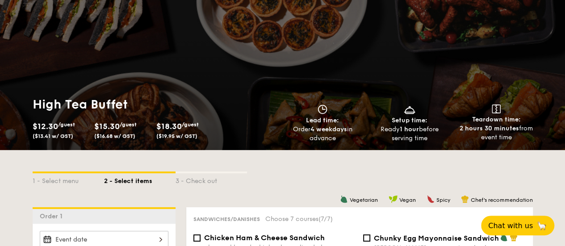  I want to click on div: 2 - Select items, so click(140, 180).